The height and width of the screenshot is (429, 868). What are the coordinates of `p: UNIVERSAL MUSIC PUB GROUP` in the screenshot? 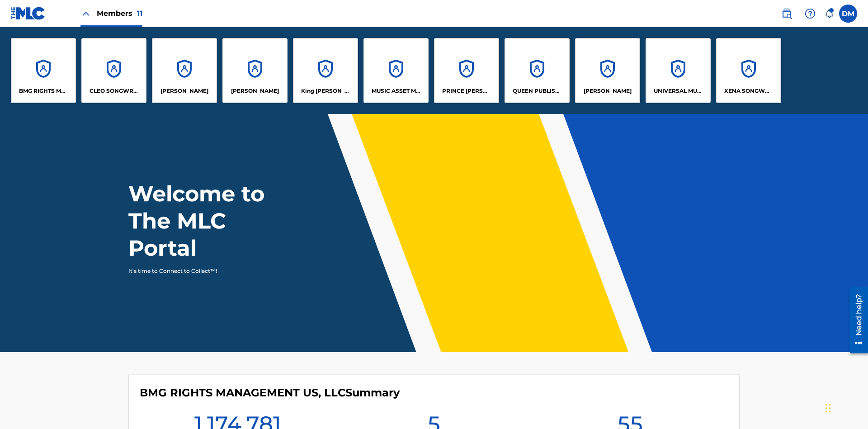 It's located at (678, 91).